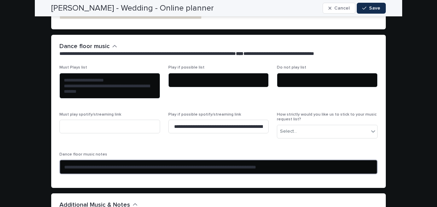  What do you see at coordinates (187, 68) in the screenshot?
I see `span: Play if possible list` at bounding box center [187, 68].